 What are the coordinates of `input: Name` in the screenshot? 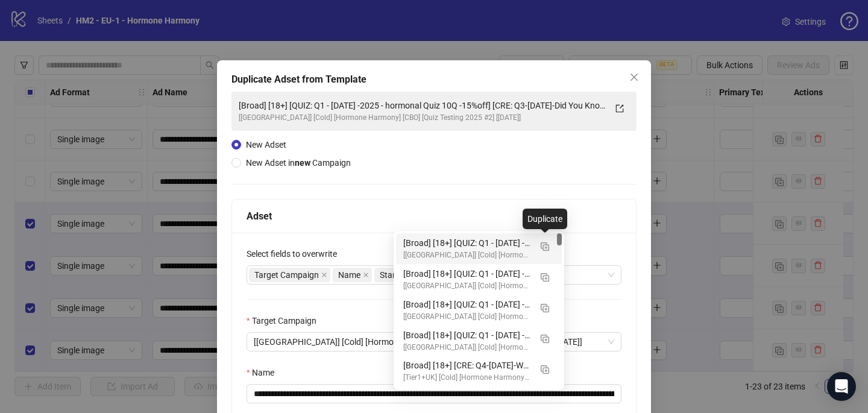 It's located at (434, 394).